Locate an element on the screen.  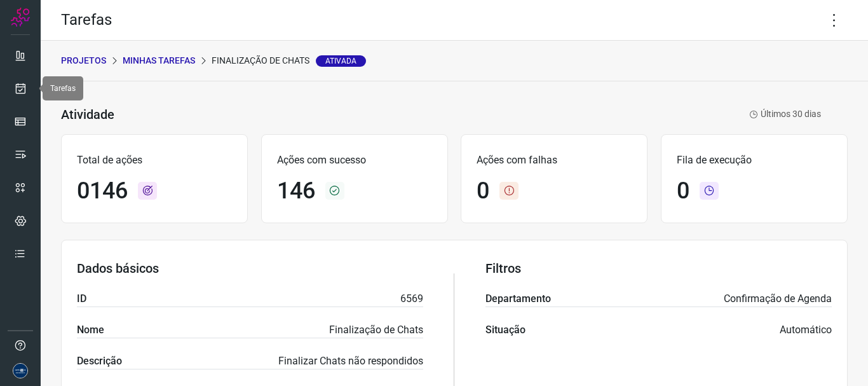
label: Nome is located at coordinates (90, 330).